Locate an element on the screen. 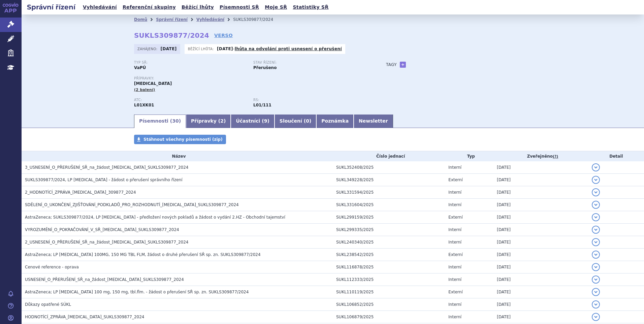  a: Poznámka is located at coordinates (334, 121).